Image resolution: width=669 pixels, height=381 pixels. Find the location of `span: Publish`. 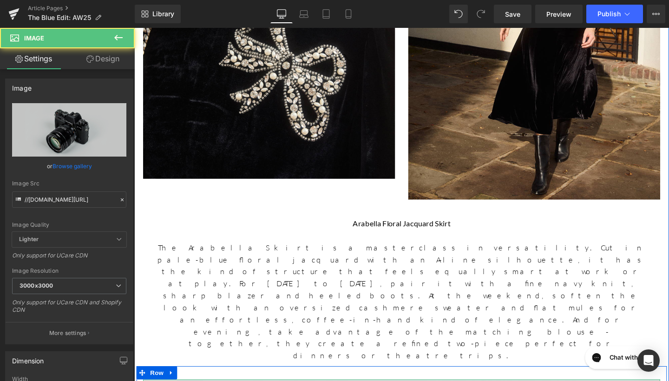

span: Publish is located at coordinates (609, 14).